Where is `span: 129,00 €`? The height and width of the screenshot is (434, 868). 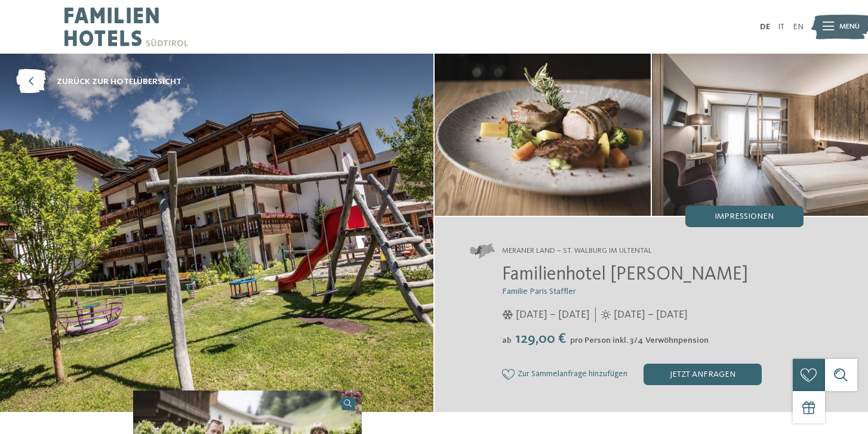
span: 129,00 € is located at coordinates (541, 340).